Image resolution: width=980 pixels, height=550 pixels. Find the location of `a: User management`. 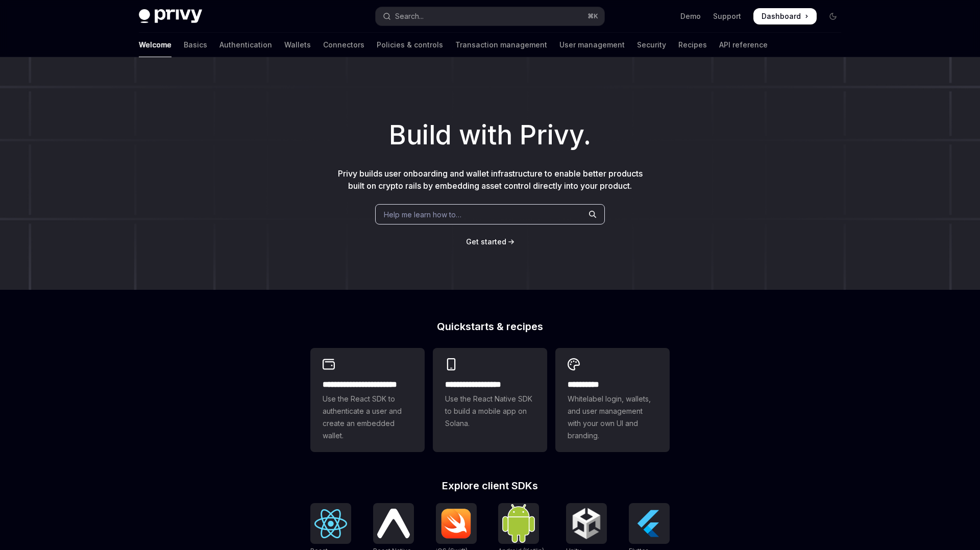

a: User management is located at coordinates (592, 45).